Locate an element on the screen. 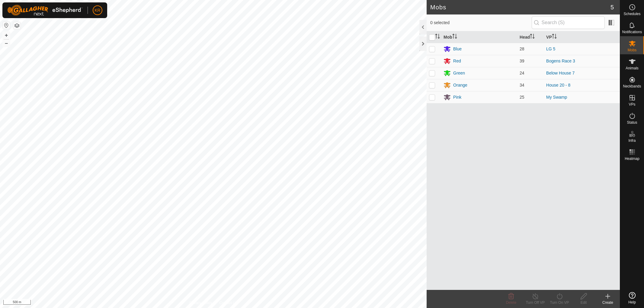 The width and height of the screenshot is (644, 308). div: Pink is located at coordinates (457, 97).